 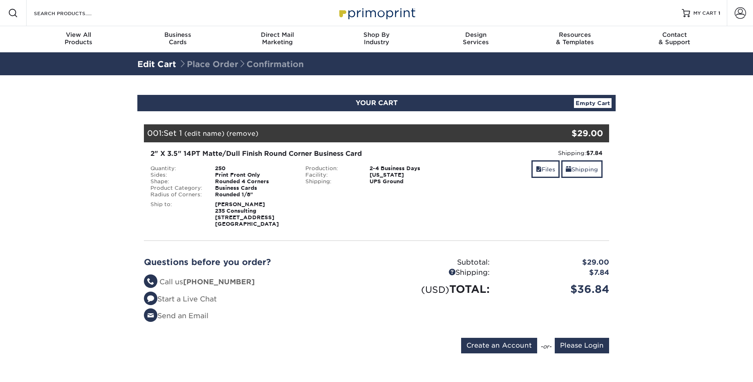 What do you see at coordinates (568, 169) in the screenshot?
I see `span: shipping` at bounding box center [568, 169].